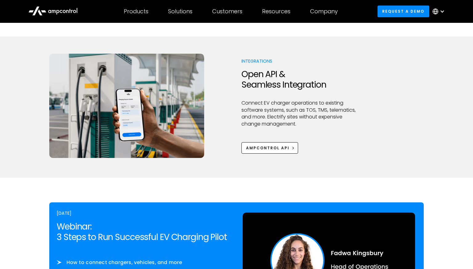 The image size is (473, 269). I want to click on div: Solutions, so click(180, 11).